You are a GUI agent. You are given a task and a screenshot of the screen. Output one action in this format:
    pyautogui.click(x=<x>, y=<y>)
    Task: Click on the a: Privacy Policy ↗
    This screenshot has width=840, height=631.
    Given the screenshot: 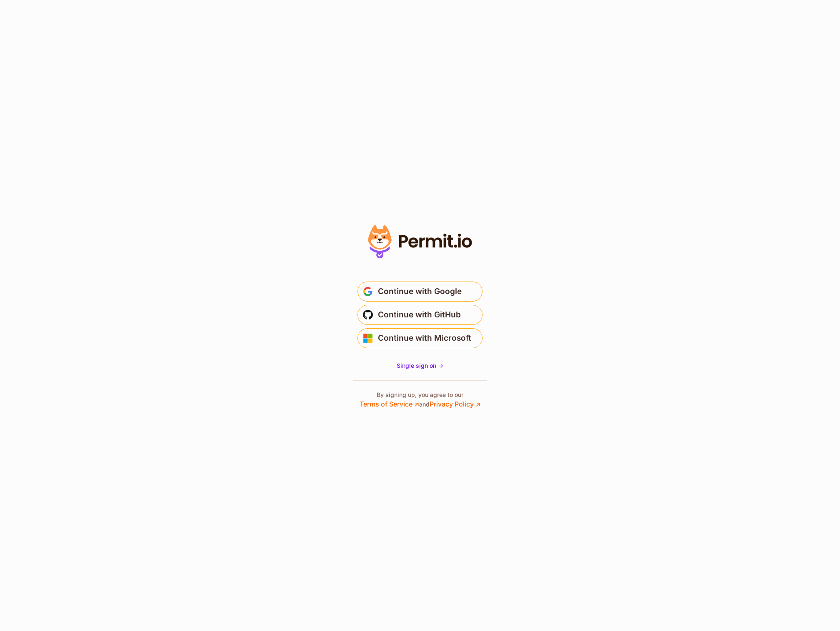 What is the action you would take?
    pyautogui.click(x=455, y=404)
    